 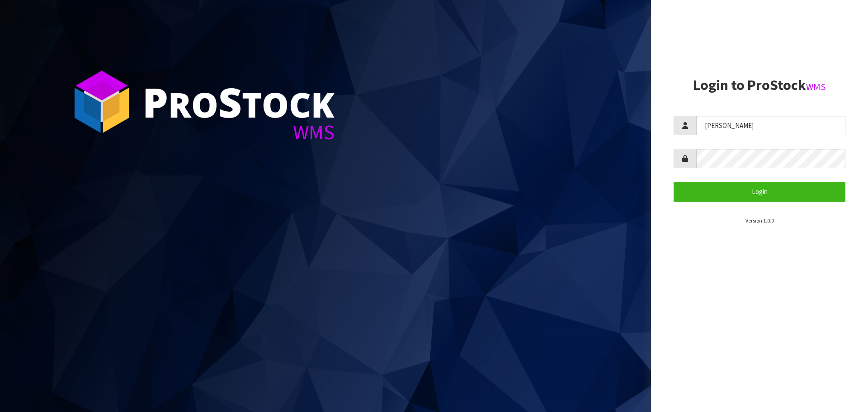 I want to click on input: Username, so click(x=771, y=125).